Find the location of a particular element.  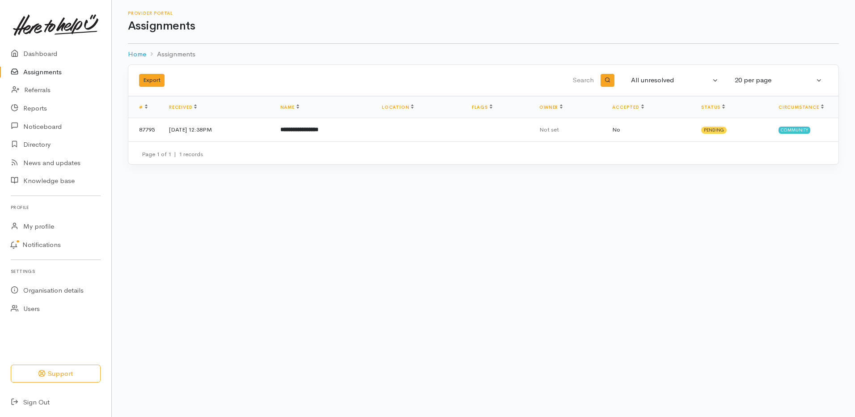

button: All unresolved is located at coordinates (675, 80).